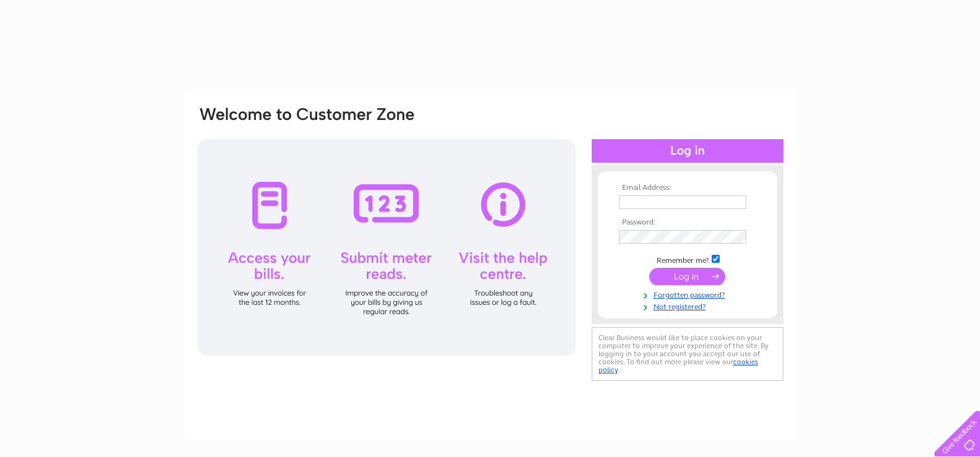 This screenshot has height=457, width=980. I want to click on a: Not registered?, so click(689, 305).